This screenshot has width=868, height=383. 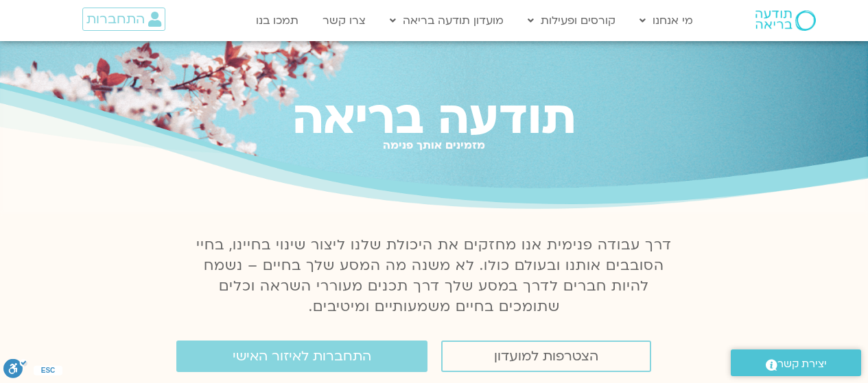 What do you see at coordinates (344, 21) in the screenshot?
I see `a: צרו קשר` at bounding box center [344, 21].